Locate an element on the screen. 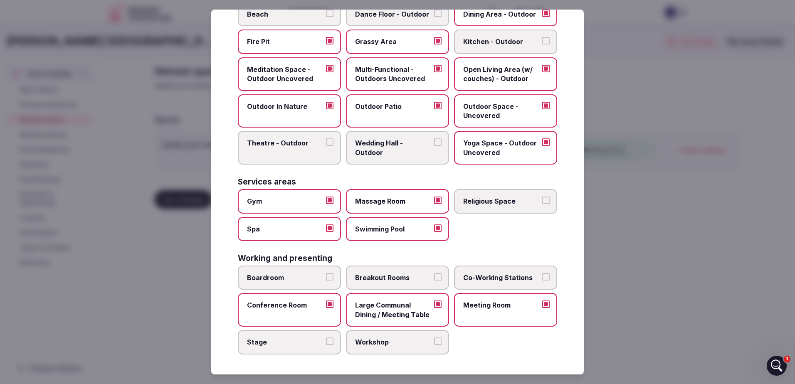 This screenshot has height=384, width=795. button: Religious Space is located at coordinates (546, 200).